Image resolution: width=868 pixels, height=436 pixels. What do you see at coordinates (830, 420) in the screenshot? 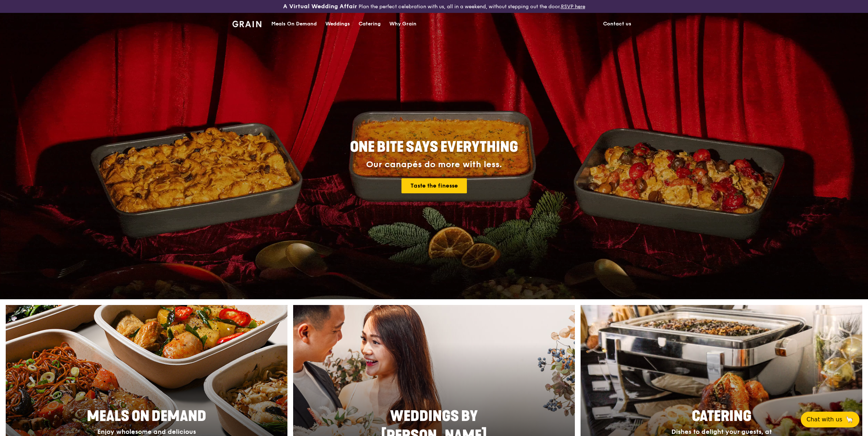
I see `button: Chat with us🦙` at bounding box center [830, 420].